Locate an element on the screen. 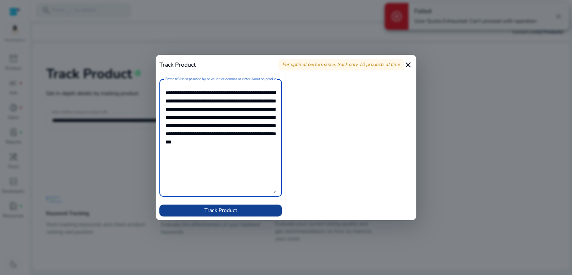  span: For optimal performance, track only 10 products at time is located at coordinates (341, 64).